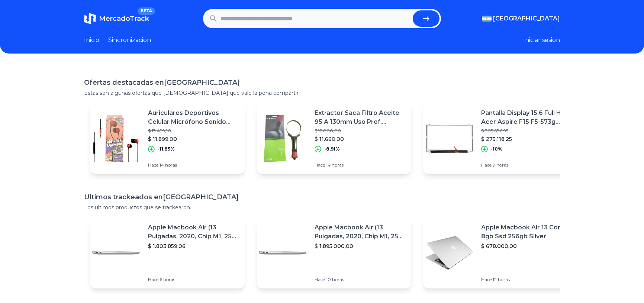 The height and width of the screenshot is (303, 644). Describe the element at coordinates (193, 280) in the screenshot. I see `p: Hace 6 horas` at that location.